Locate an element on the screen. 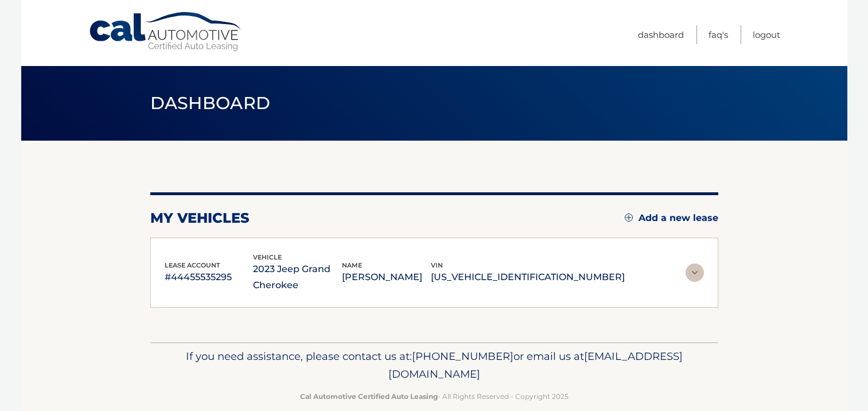  p: 2023 Jeep Grand Cherokee is located at coordinates (297, 277).